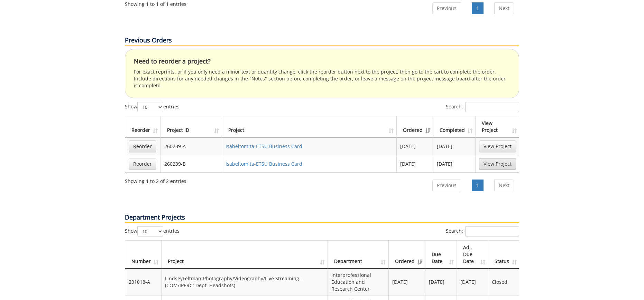 The height and width of the screenshot is (300, 644). Describe the element at coordinates (143, 282) in the screenshot. I see `td: 231018-A` at that location.